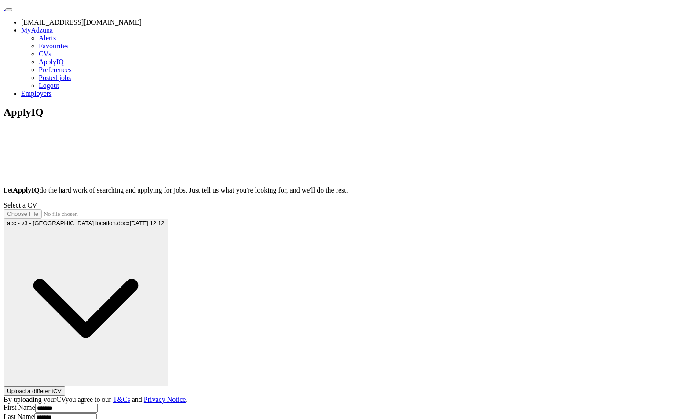  I want to click on a: Privacy Notice, so click(165, 400).